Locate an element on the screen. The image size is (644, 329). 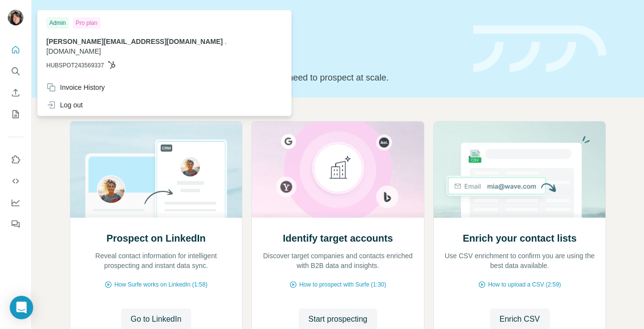
img: Identify target accounts is located at coordinates (338, 169).